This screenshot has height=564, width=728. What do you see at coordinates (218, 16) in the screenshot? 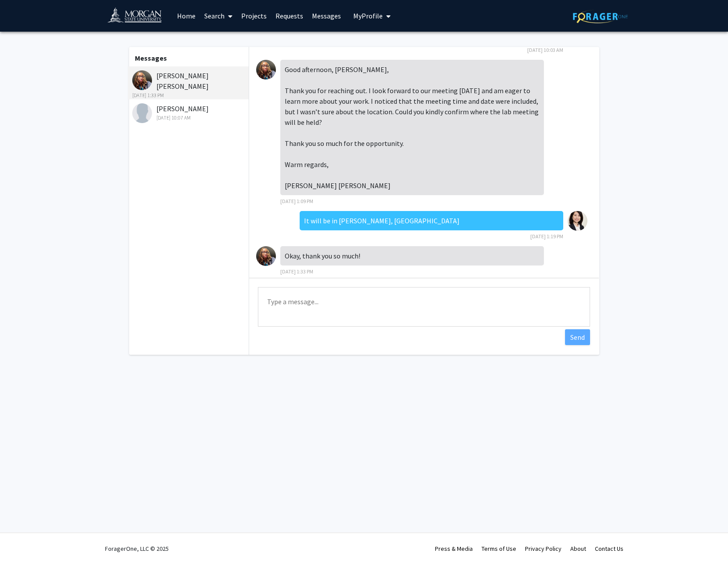
I see `a: Search` at bounding box center [218, 16].